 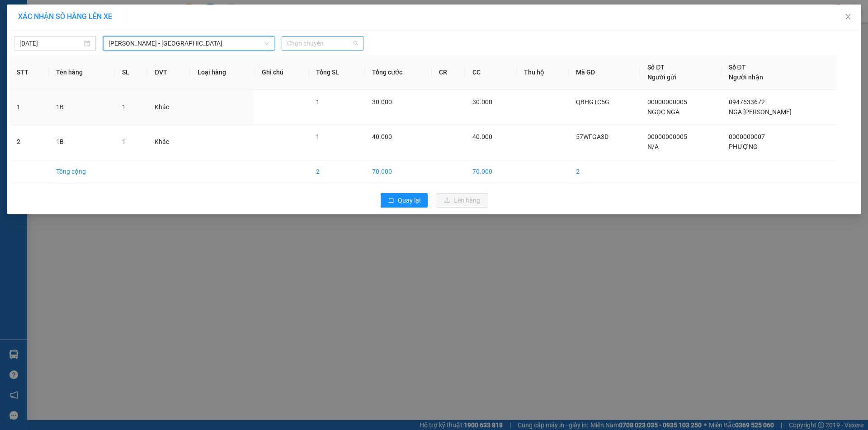 I want to click on button: Close, so click(x=848, y=17).